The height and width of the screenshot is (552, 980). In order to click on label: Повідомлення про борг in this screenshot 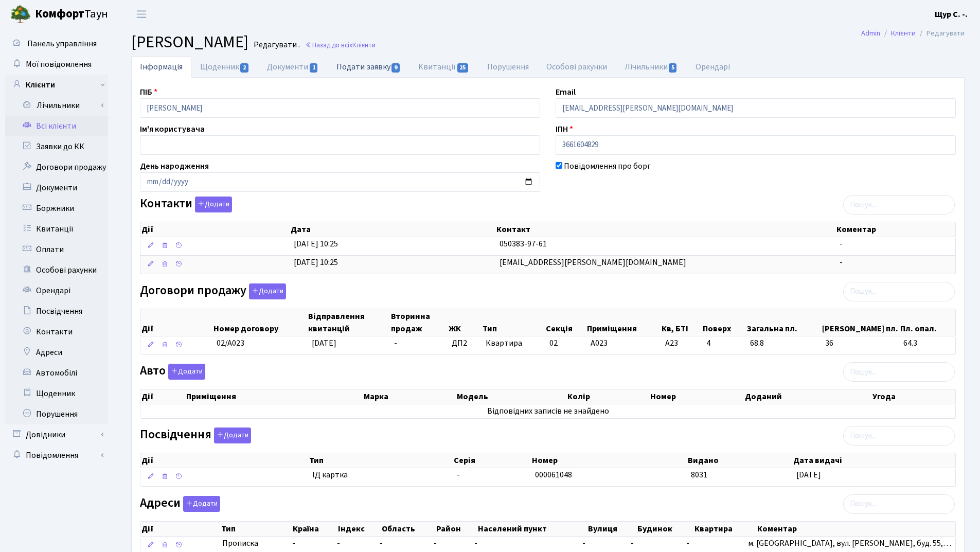, I will do `click(607, 166)`.